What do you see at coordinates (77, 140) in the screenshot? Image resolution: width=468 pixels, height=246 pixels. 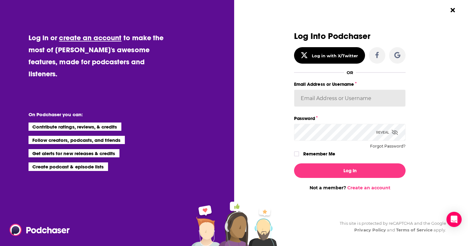 I see `li: Follow creators, podcasts, and friends` at bounding box center [77, 140].